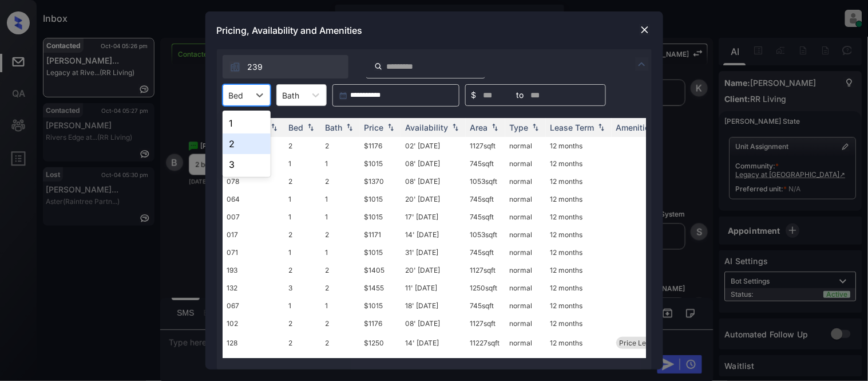 Image resolution: width=868 pixels, height=381 pixels. What do you see at coordinates (381, 234) in the screenshot?
I see `td: $1171` at bounding box center [381, 234].